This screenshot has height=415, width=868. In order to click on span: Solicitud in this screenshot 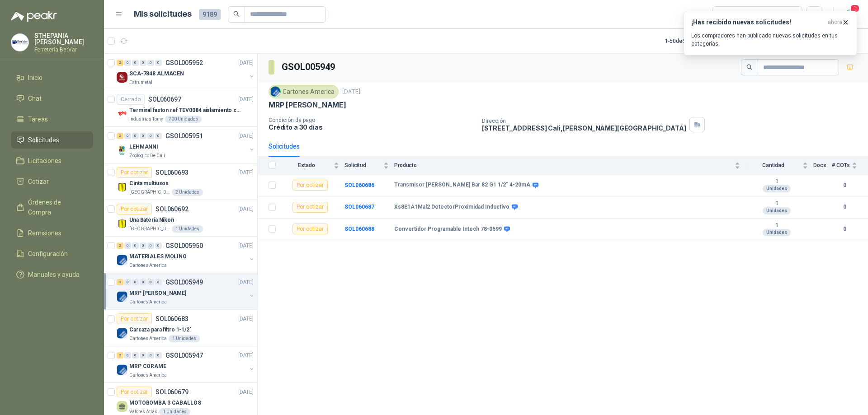, I will do `click(363, 166)`.